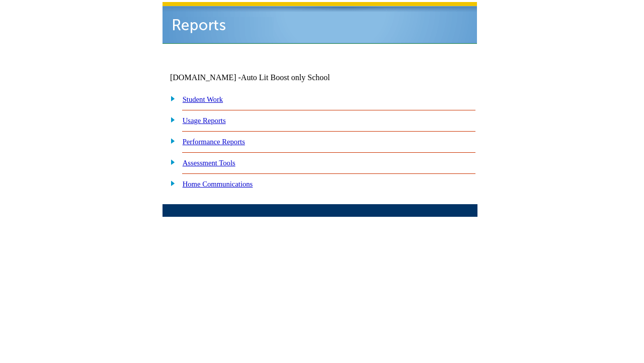 This screenshot has width=644, height=363. I want to click on a: Assessment Tools, so click(209, 163).